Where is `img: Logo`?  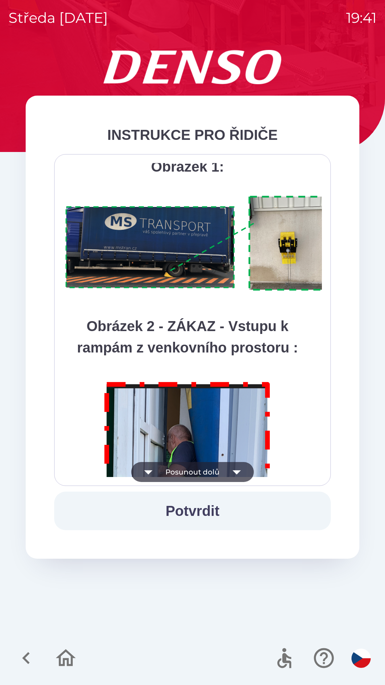
img: Logo is located at coordinates (193, 67).